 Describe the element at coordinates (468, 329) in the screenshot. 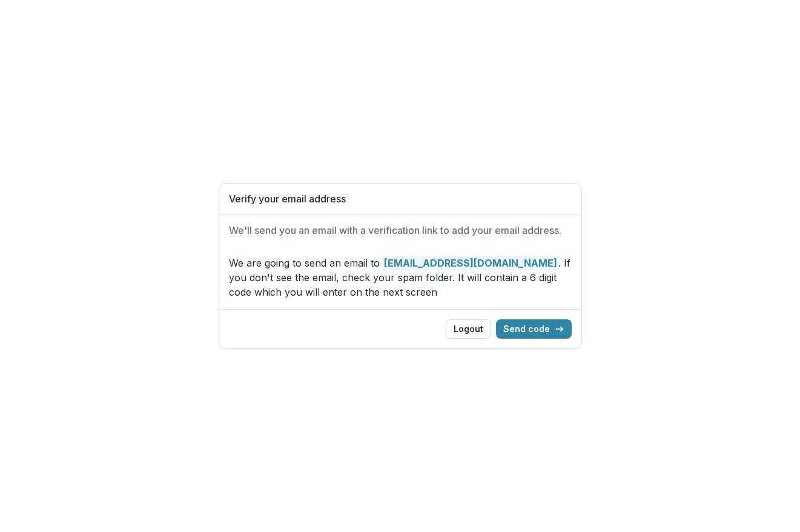

I see `button: Logout` at that location.